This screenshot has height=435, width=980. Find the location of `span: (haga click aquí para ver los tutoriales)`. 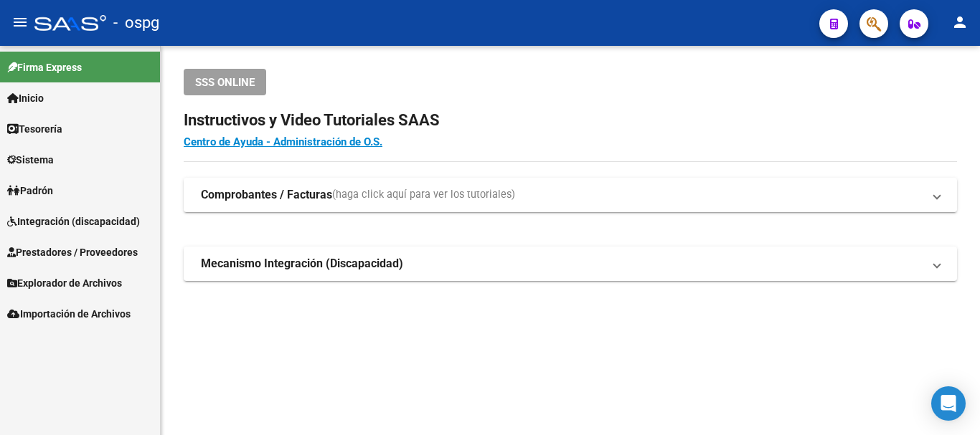

span: (haga click aquí para ver los tutoriales) is located at coordinates (423, 195).